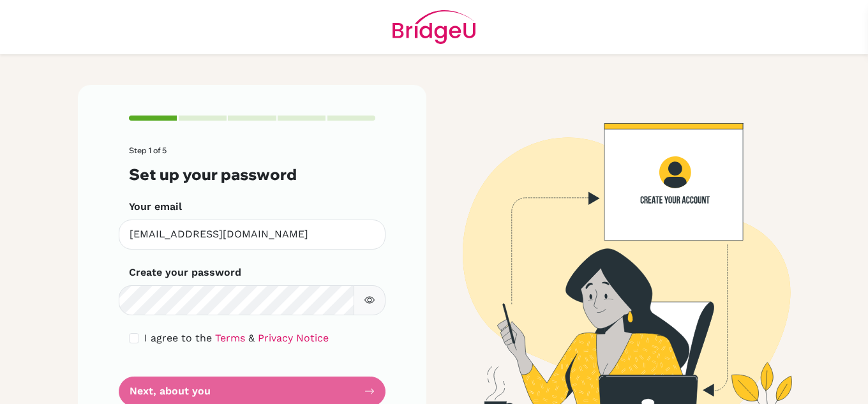 Image resolution: width=868 pixels, height=404 pixels. What do you see at coordinates (252, 174) in the screenshot?
I see `h3: Set up your password` at bounding box center [252, 174].